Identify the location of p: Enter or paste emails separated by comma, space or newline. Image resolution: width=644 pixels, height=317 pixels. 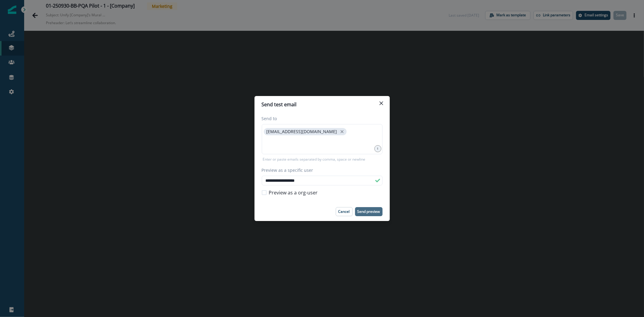
(314, 160).